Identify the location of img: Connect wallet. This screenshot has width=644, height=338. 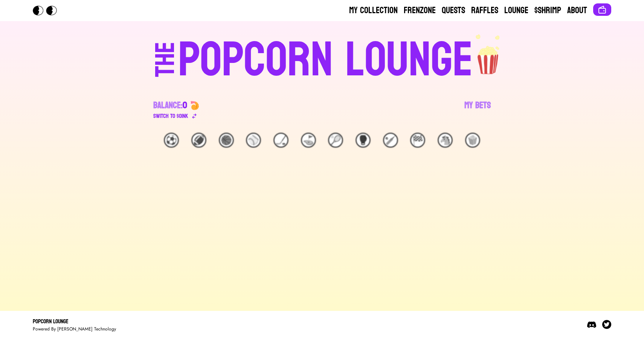
(602, 10).